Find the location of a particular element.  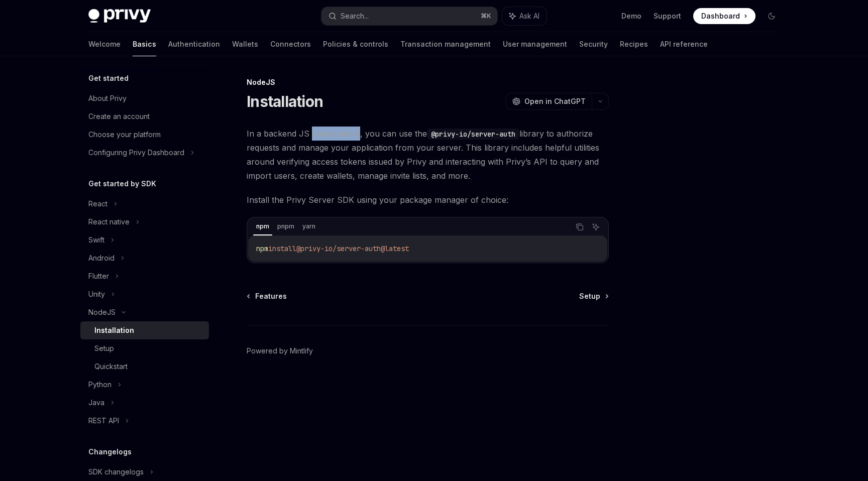

div: Python is located at coordinates (100, 385).